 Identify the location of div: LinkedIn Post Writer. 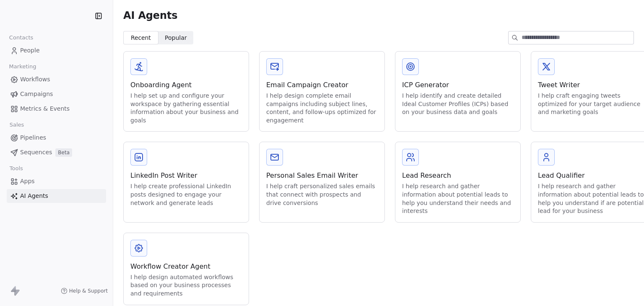
(186, 176).